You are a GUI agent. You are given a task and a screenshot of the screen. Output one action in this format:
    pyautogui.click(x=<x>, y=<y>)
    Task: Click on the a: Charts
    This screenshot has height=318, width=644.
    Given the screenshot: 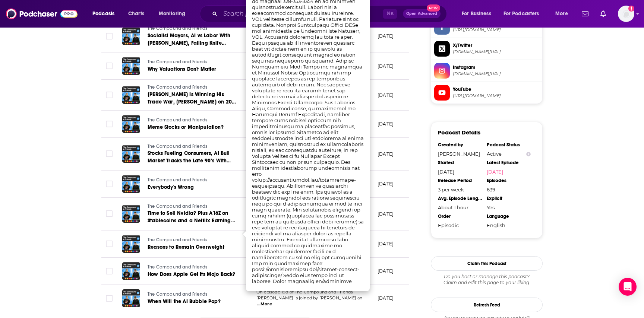 What is the action you would take?
    pyautogui.click(x=136, y=14)
    